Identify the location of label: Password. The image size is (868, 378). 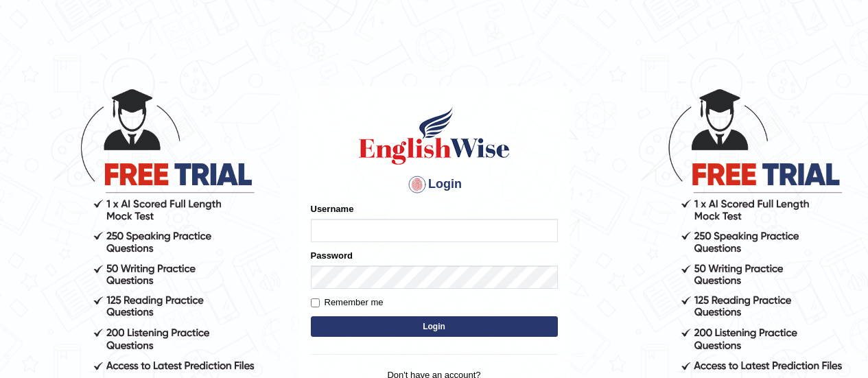
(332, 255).